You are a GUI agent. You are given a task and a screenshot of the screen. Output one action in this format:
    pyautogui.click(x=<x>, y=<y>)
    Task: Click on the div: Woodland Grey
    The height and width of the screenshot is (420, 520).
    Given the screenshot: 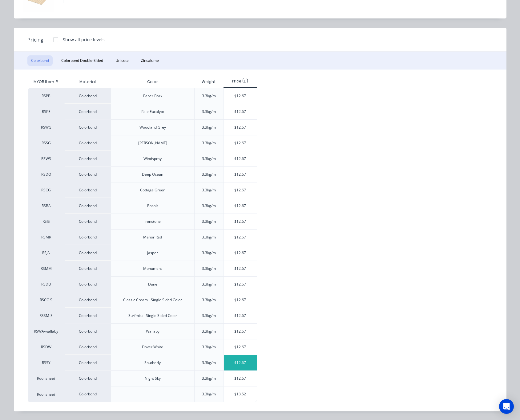 What is the action you would take?
    pyautogui.click(x=152, y=127)
    